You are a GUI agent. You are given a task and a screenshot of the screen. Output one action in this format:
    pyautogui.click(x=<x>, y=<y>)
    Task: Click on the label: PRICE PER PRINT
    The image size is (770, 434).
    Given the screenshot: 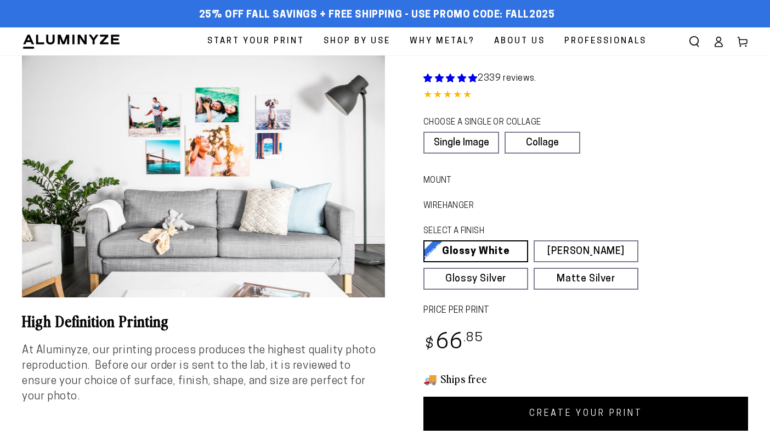 What is the action you would take?
    pyautogui.click(x=586, y=310)
    